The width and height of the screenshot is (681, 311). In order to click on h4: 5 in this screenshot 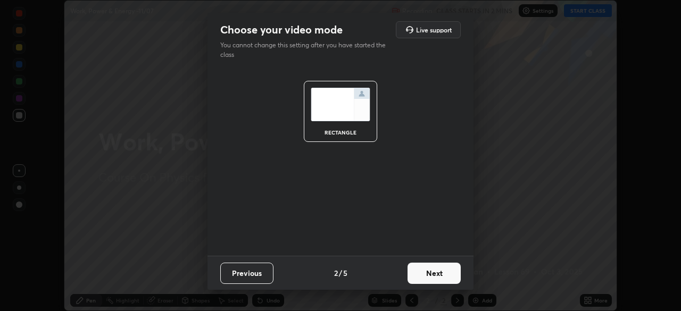, I will do `click(345, 273)`.